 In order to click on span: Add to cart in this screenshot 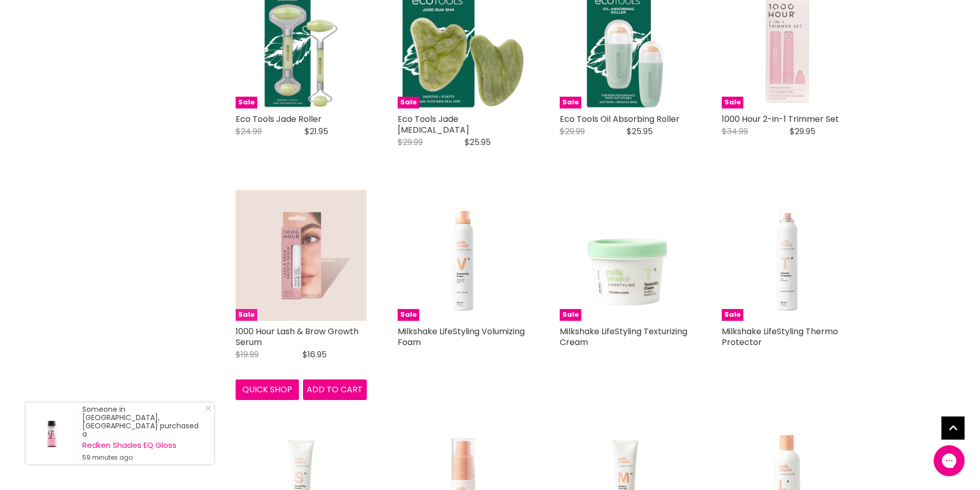, I will do `click(335, 389)`.